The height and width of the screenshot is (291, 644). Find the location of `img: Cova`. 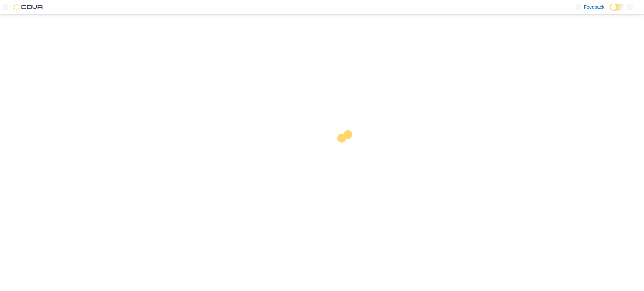

img: Cova is located at coordinates (28, 7).